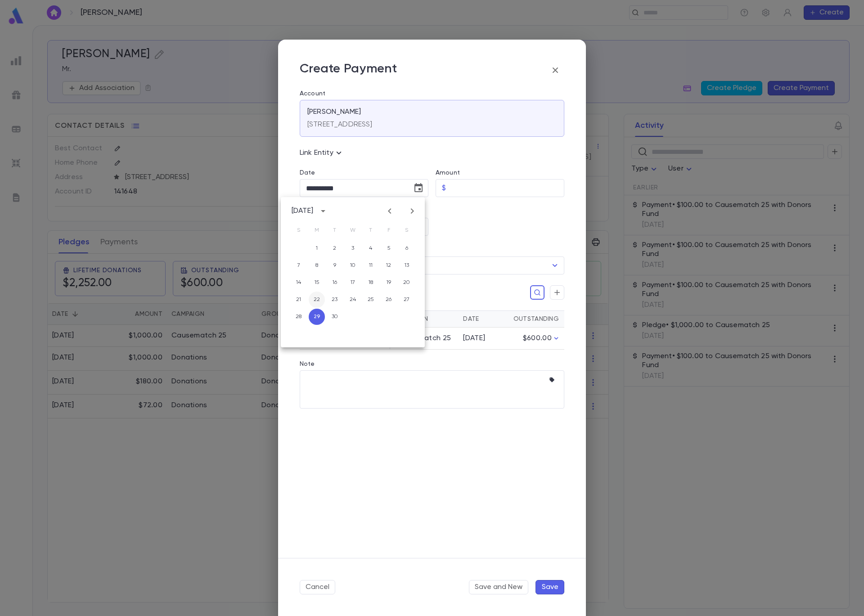  What do you see at coordinates (353, 266) in the screenshot?
I see `button: 10` at bounding box center [353, 266].